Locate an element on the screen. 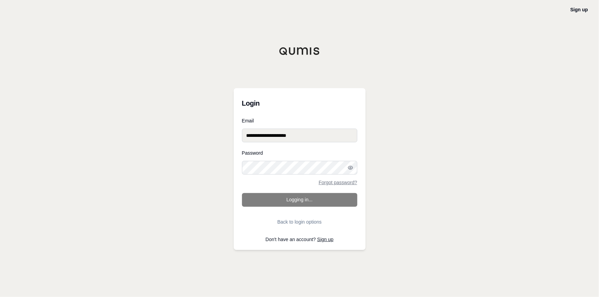  button: Back to login options is located at coordinates (299, 222).